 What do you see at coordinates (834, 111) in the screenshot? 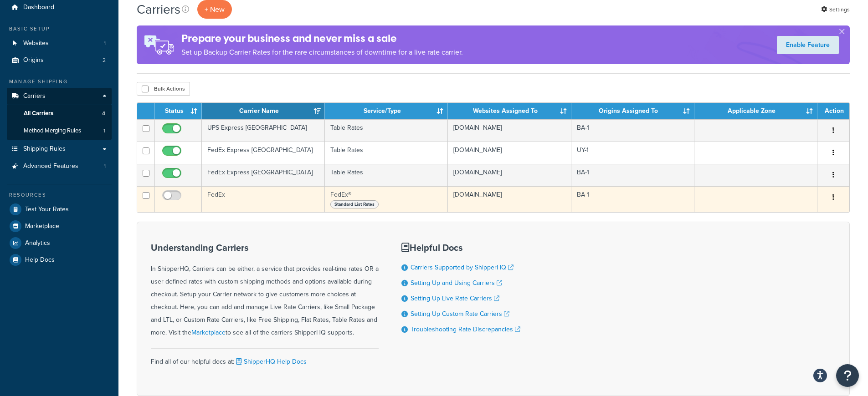
I see `th: Action` at bounding box center [834, 111].